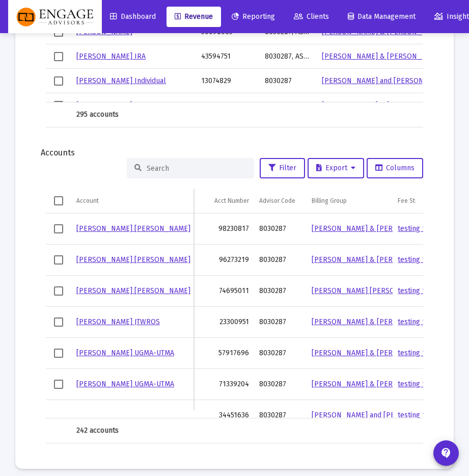 This screenshot has width=469, height=476. I want to click on td: Column Acct Number, so click(224, 201).